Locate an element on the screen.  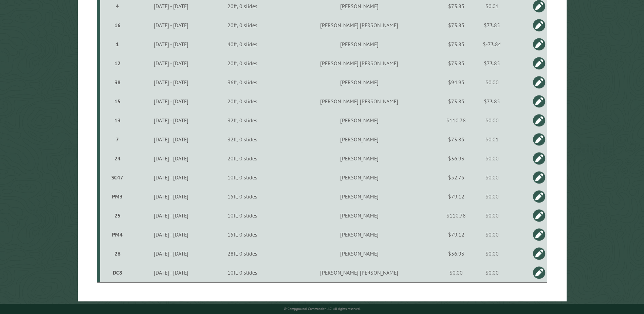
div: 7 is located at coordinates (117, 139).